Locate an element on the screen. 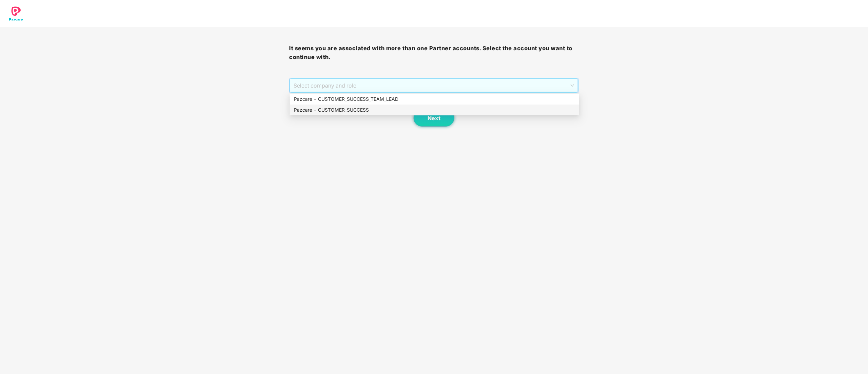 The image size is (868, 374). div: Pazcare - CUSTOMER_SUCCESS is located at coordinates (434, 110).